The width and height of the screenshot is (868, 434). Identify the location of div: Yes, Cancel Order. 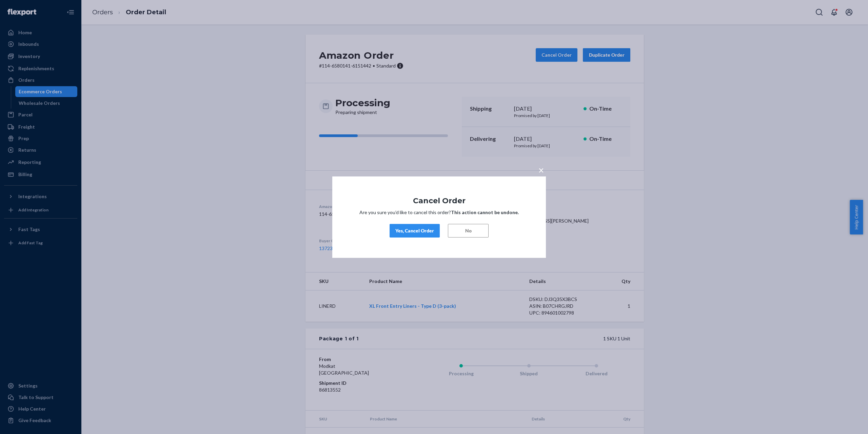
(415, 230).